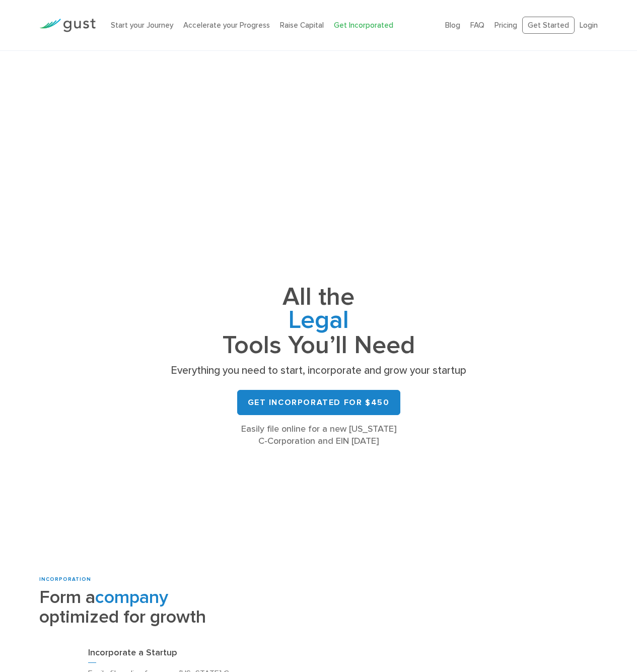 The height and width of the screenshot is (672, 637). Describe the element at coordinates (318, 371) in the screenshot. I see `p: Everything you need to start, incorporate and grow your startup` at that location.